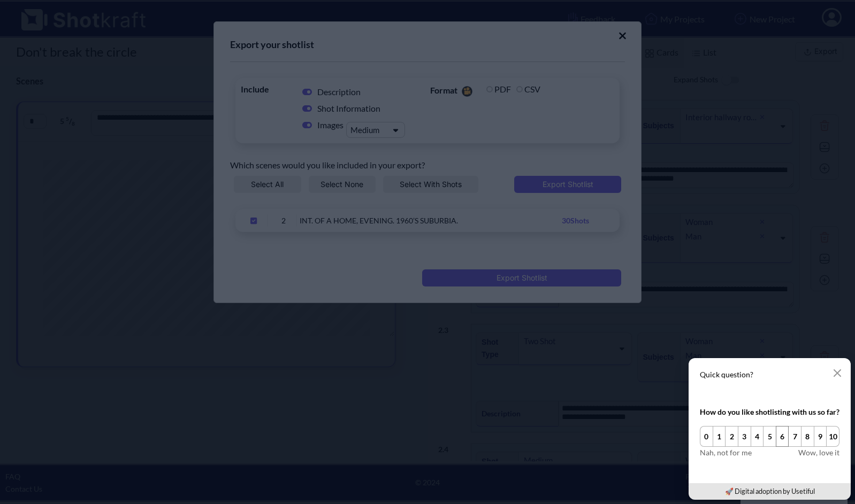 The height and width of the screenshot is (504, 855). I want to click on div: How do you like shotlisting with us so far?, so click(769, 412).